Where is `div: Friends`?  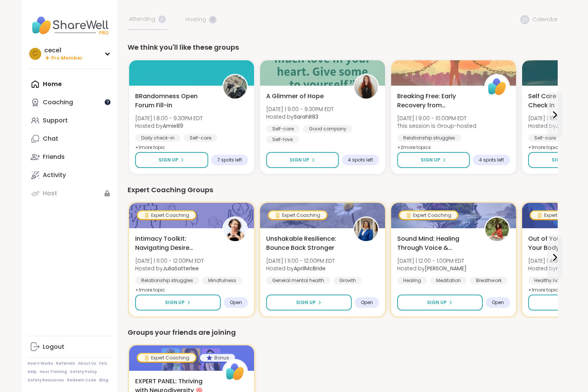
div: Friends is located at coordinates (54, 157).